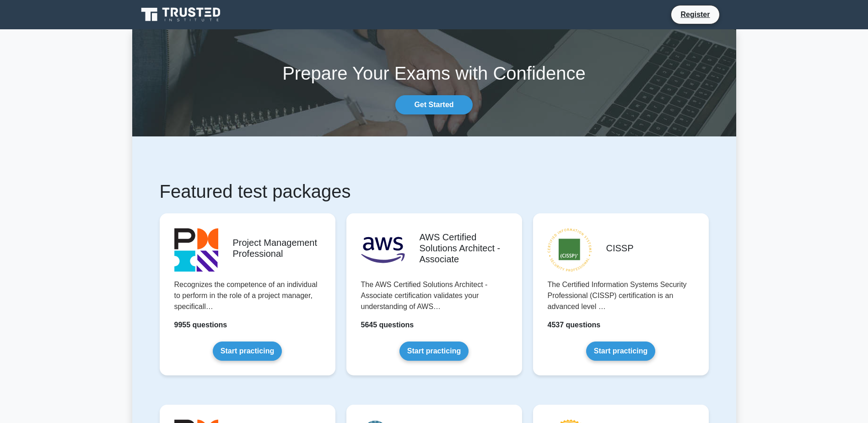 The width and height of the screenshot is (868, 423). What do you see at coordinates (435, 191) in the screenshot?
I see `h1: Featured test packages` at bounding box center [435, 191].